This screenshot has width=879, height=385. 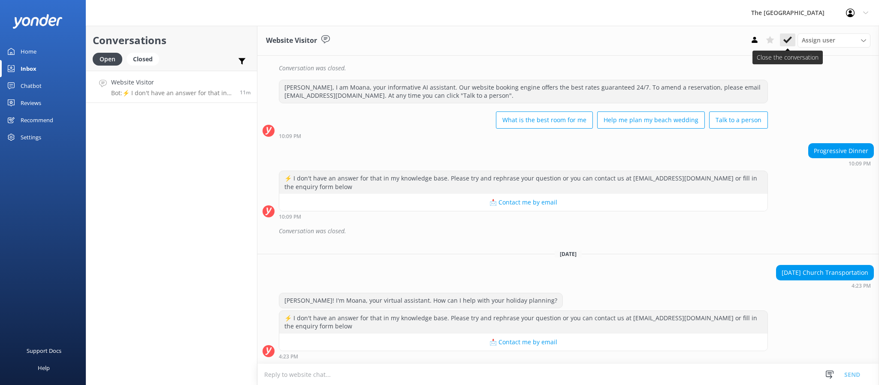 What do you see at coordinates (568, 231) in the screenshot?
I see `div: 2025-08-09T08:13:07.990` at bounding box center [568, 231].